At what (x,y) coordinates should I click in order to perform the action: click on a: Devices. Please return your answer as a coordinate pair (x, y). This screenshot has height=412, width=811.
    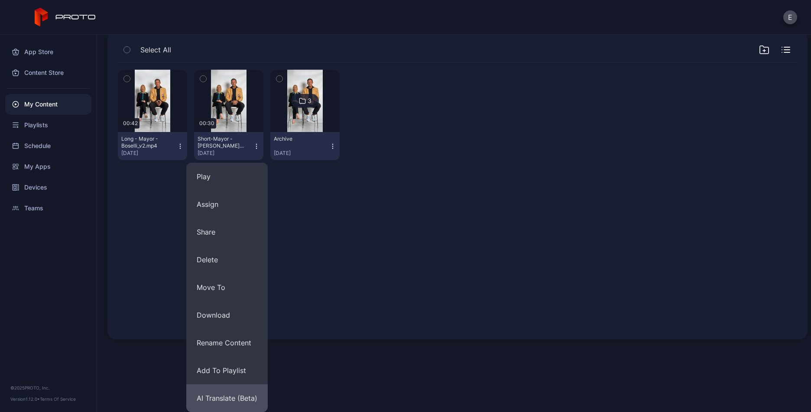
    Looking at the image, I should click on (48, 187).